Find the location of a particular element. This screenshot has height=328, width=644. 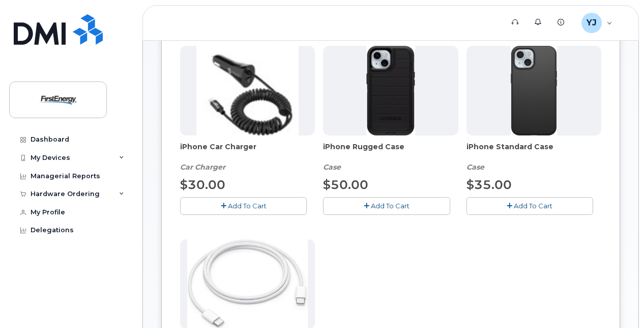

div: iPhone Standard Case is located at coordinates (534, 156).